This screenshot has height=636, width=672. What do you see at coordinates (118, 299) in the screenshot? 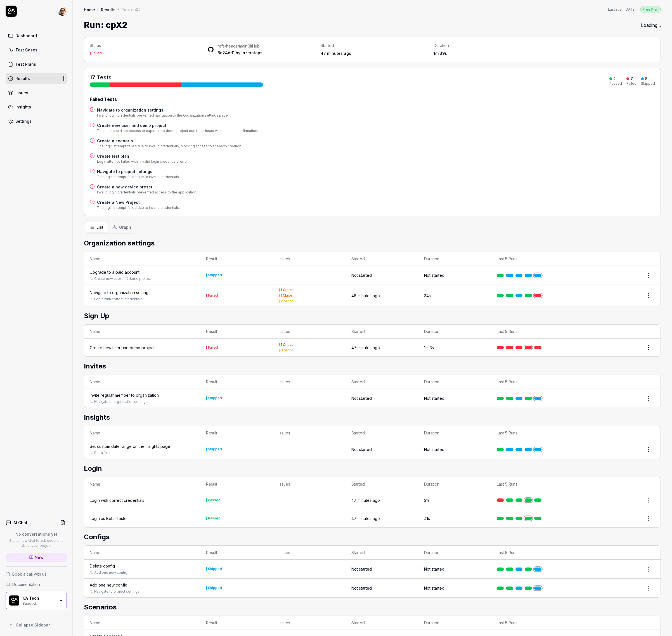
I see `a: Login with correct credentials` at bounding box center [118, 299].